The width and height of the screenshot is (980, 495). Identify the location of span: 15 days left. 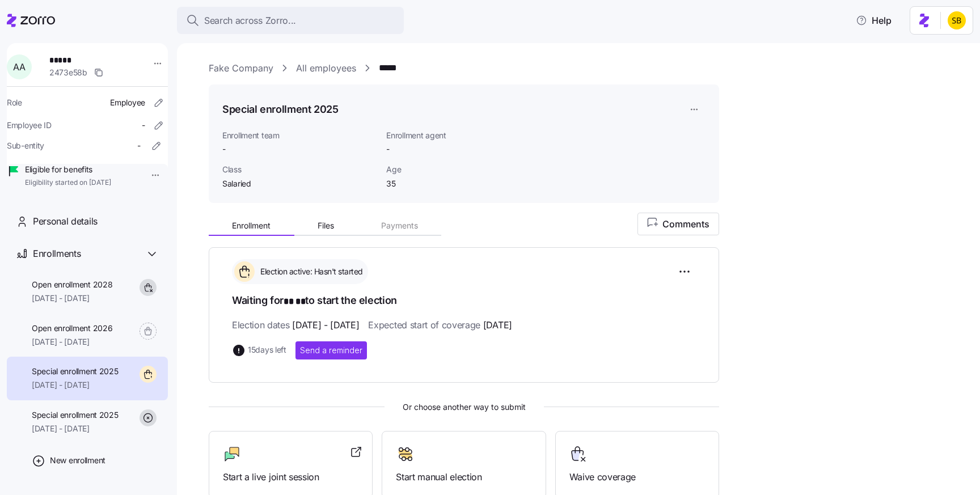
(267, 350).